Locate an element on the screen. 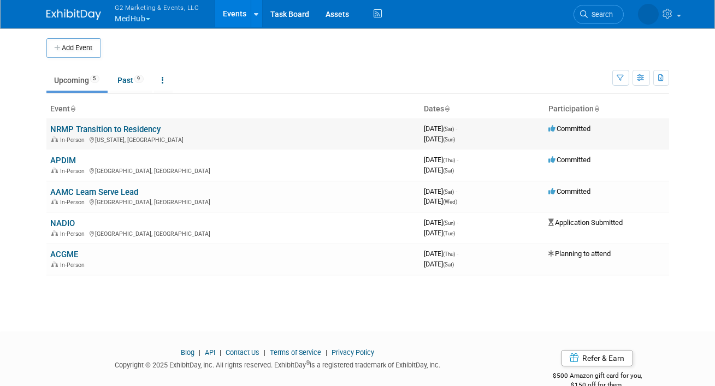  a: Privacy Policy is located at coordinates (353, 352).